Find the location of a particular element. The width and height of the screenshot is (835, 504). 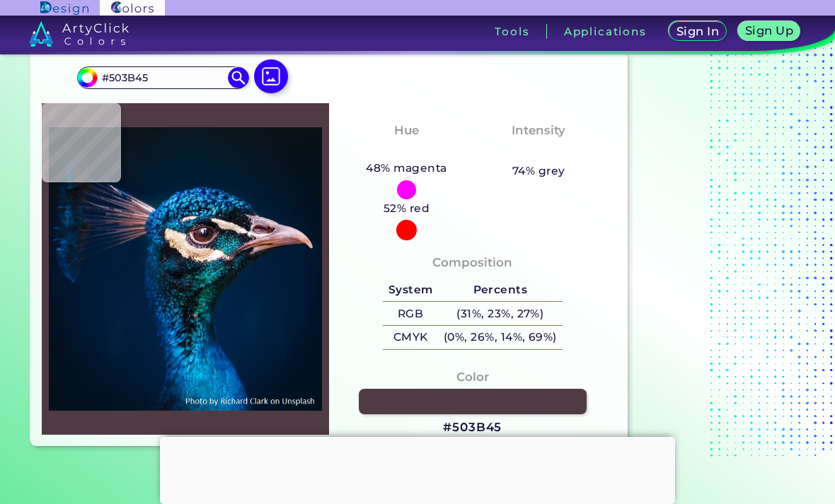

h5: 52% red is located at coordinates (406, 209).